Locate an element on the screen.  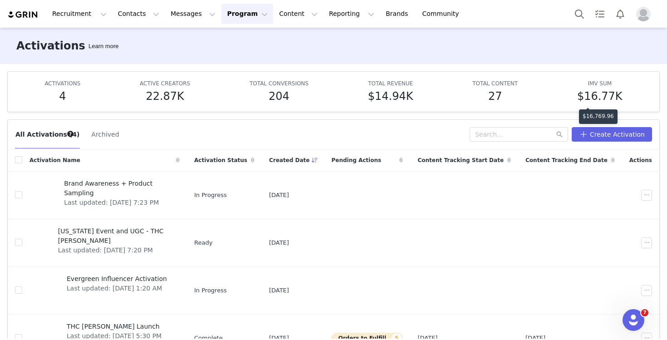
button: Contacts is located at coordinates (138, 14).